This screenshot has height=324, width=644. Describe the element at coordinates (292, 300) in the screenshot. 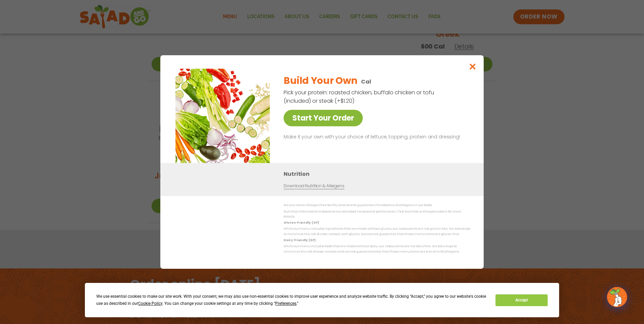

I see `div: We use essential cookies to make our site work. With your consent, we may also use non-essential ...` at that location.